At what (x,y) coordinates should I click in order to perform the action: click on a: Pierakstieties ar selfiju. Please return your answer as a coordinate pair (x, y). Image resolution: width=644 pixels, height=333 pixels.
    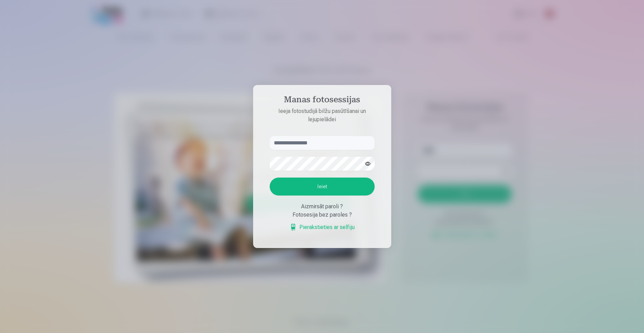
    Looking at the image, I should click on (323, 227).